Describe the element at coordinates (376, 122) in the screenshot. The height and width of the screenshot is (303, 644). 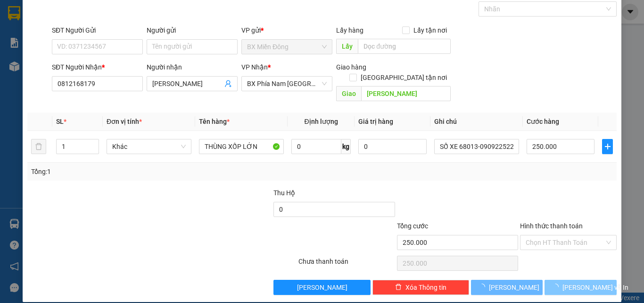
I see `span: Giá trị hàng` at that location.